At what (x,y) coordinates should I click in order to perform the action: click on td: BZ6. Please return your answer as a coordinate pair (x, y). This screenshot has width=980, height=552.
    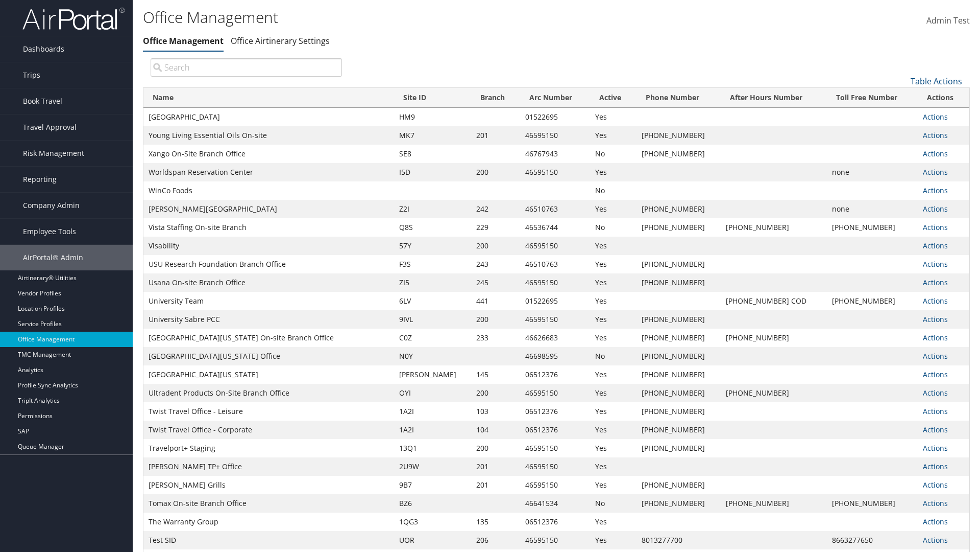
    Looking at the image, I should click on (432, 503).